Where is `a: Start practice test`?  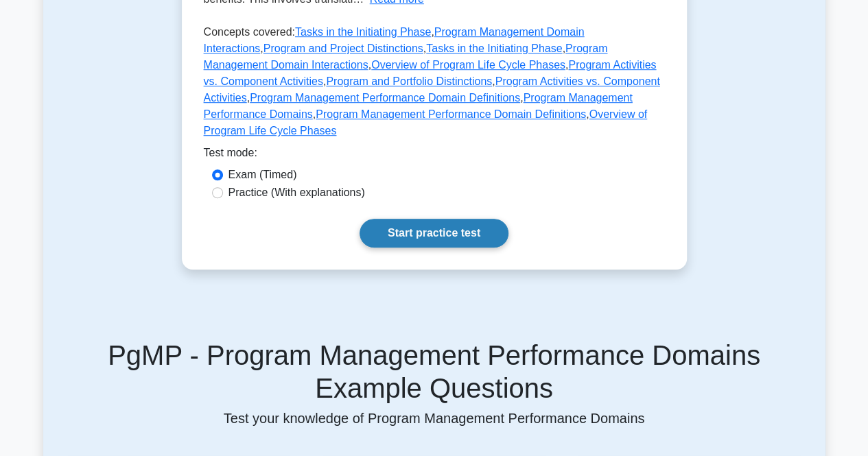 a: Start practice test is located at coordinates (433, 233).